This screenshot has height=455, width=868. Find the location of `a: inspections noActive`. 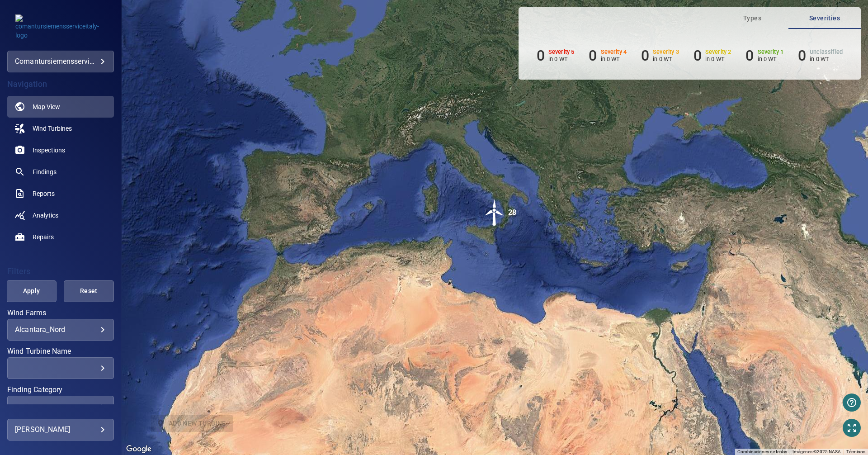

a: inspections noActive is located at coordinates (60, 150).